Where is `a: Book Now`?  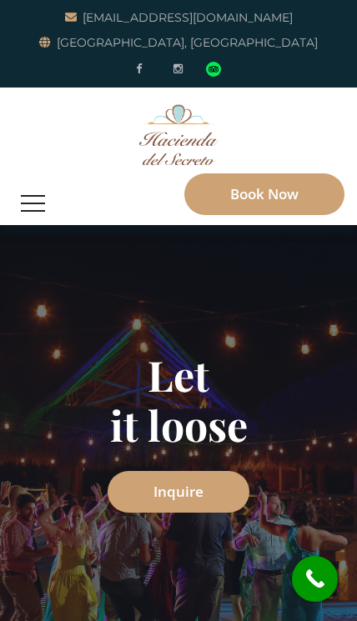
a: Book Now is located at coordinates (264, 194).